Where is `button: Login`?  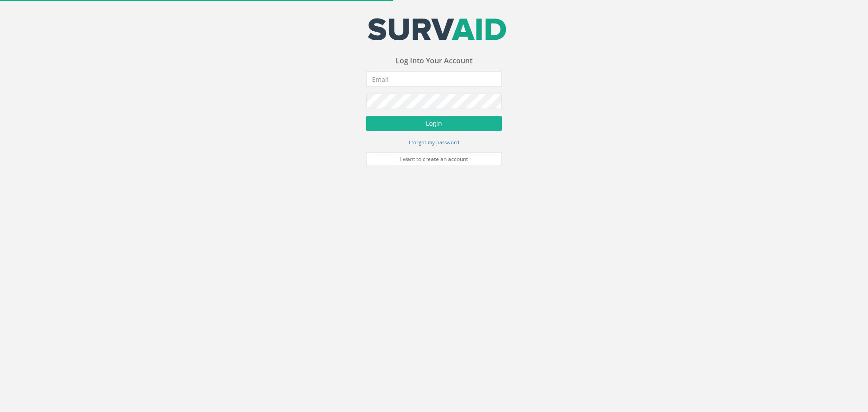 button: Login is located at coordinates (434, 124).